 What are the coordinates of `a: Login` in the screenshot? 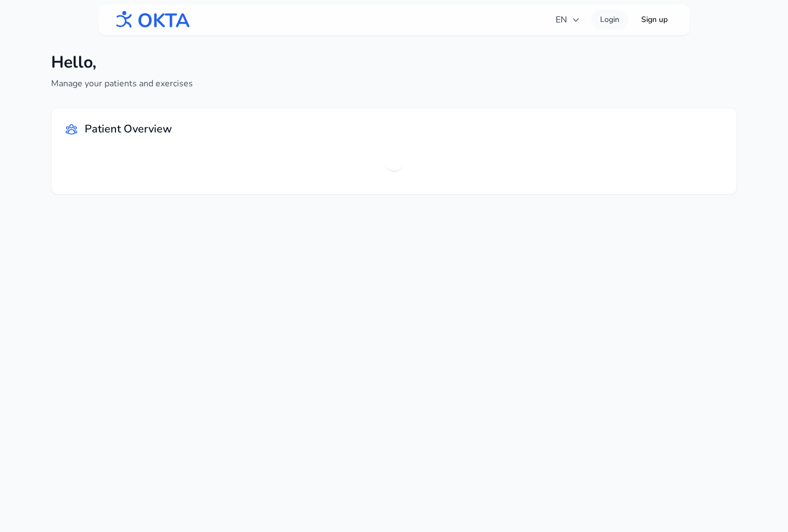 It's located at (609, 20).